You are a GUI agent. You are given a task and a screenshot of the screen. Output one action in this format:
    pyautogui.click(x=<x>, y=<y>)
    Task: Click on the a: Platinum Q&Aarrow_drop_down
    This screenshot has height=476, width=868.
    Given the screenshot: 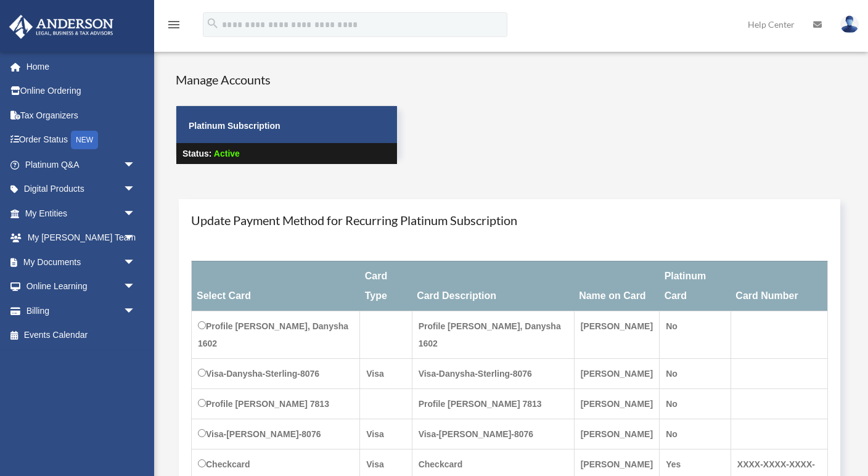 What is the action you would take?
    pyautogui.click(x=81, y=165)
    